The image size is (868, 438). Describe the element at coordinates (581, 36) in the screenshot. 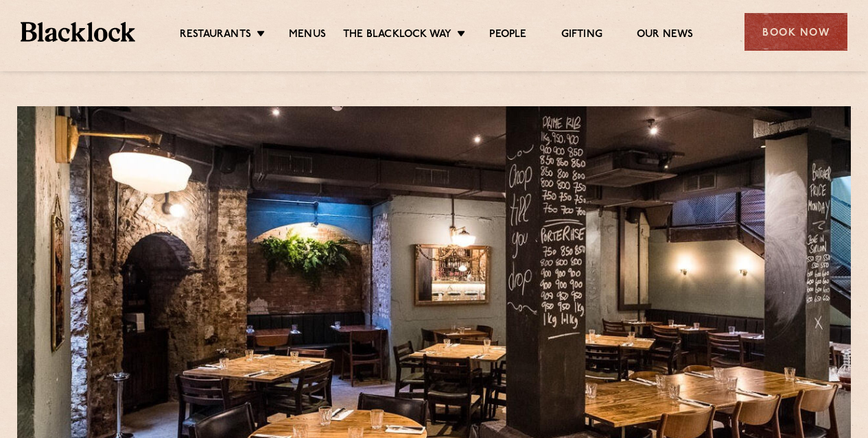

I see `a: Gifting` at that location.